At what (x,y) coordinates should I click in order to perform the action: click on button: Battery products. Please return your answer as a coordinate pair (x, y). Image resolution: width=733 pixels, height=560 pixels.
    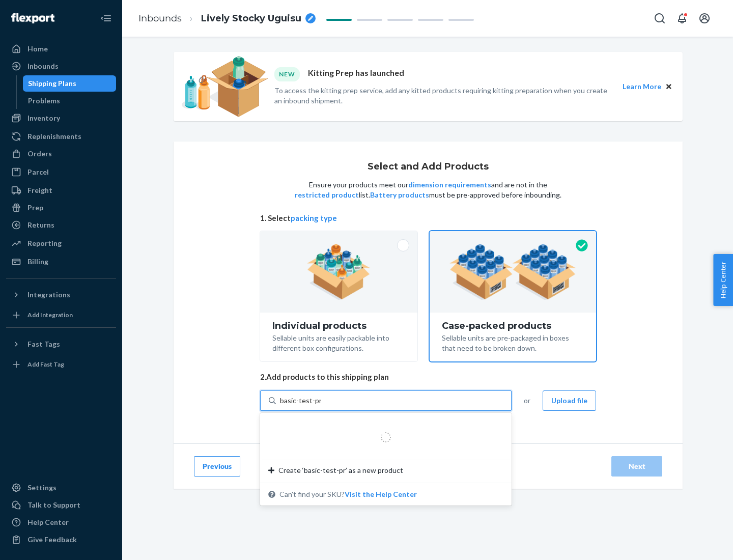
    Looking at the image, I should click on (400, 195).